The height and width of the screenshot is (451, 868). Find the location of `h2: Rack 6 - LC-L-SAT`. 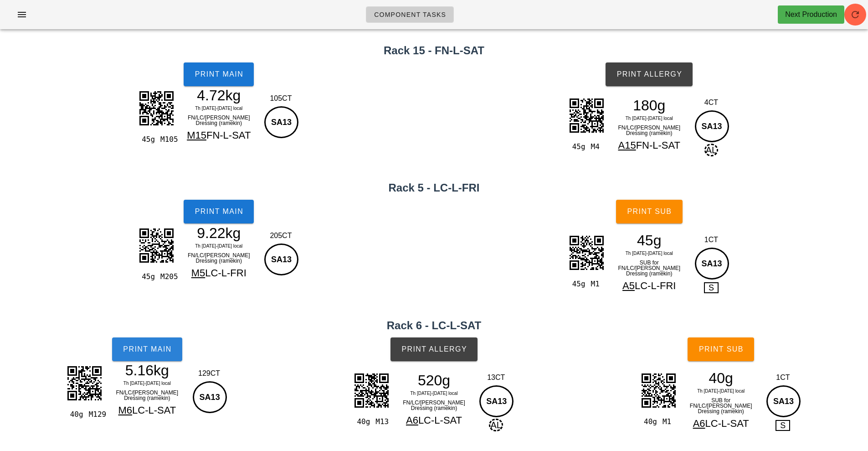

h2: Rack 6 - LC-L-SAT is located at coordinates (434, 325).